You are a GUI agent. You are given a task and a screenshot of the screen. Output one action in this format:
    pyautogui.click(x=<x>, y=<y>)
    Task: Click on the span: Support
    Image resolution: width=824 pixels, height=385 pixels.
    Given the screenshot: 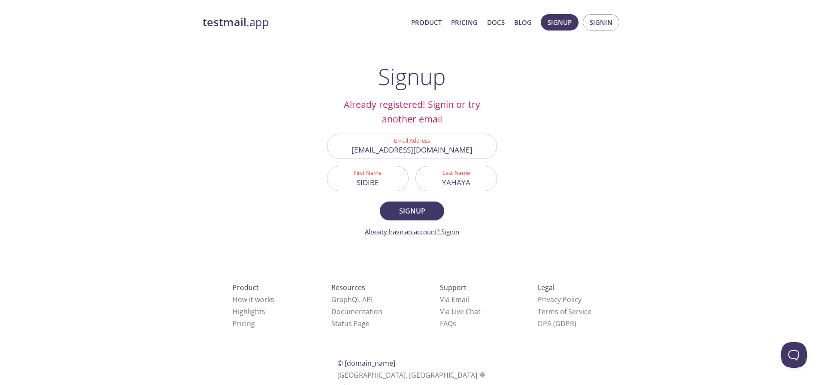 What is the action you would take?
    pyautogui.click(x=453, y=287)
    